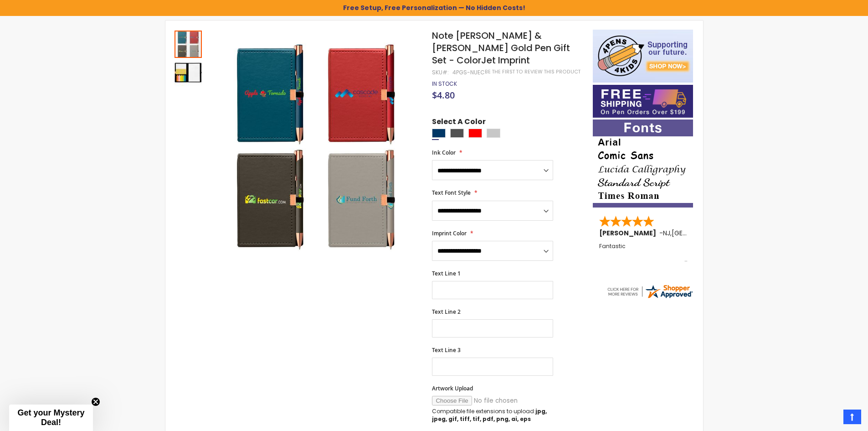 Image resolution: width=868 pixels, height=431 pixels. What do you see at coordinates (493, 133) in the screenshot?
I see `div: Silver` at bounding box center [493, 133].